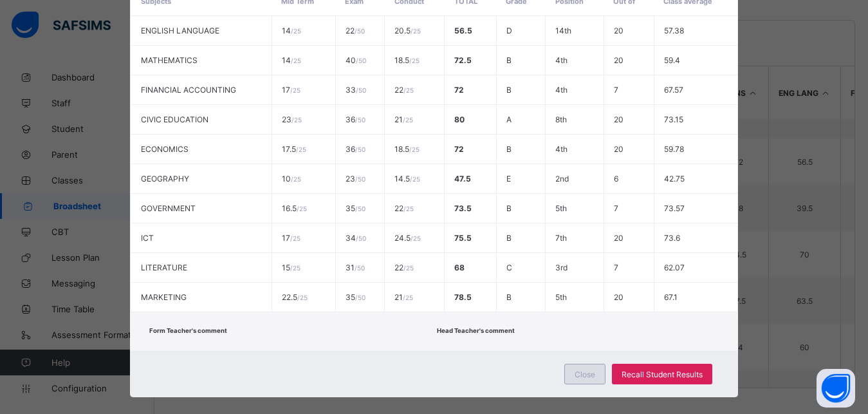 The height and width of the screenshot is (414, 868). I want to click on span: 2nd, so click(562, 178).